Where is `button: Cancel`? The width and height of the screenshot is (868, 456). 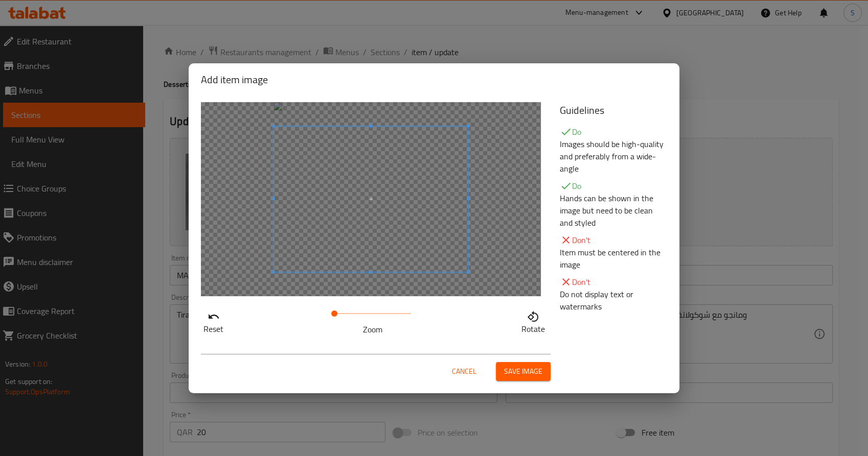 button: Cancel is located at coordinates (464, 372).